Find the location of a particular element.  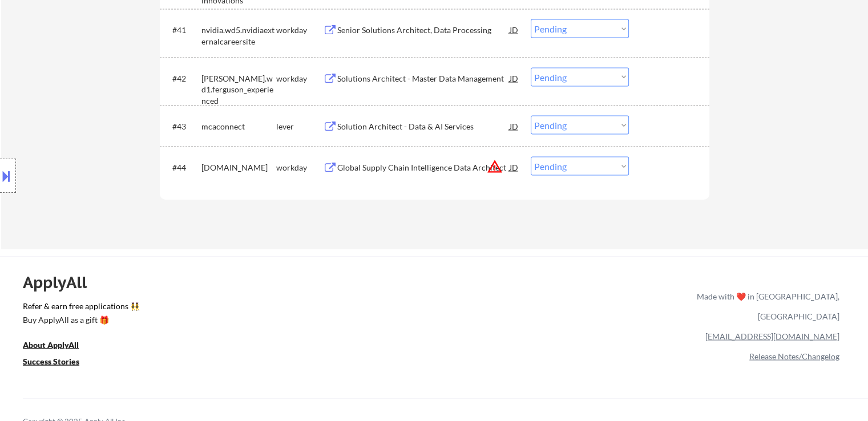

div: Senior Solutions Architect, Data Processing is located at coordinates (424, 30).